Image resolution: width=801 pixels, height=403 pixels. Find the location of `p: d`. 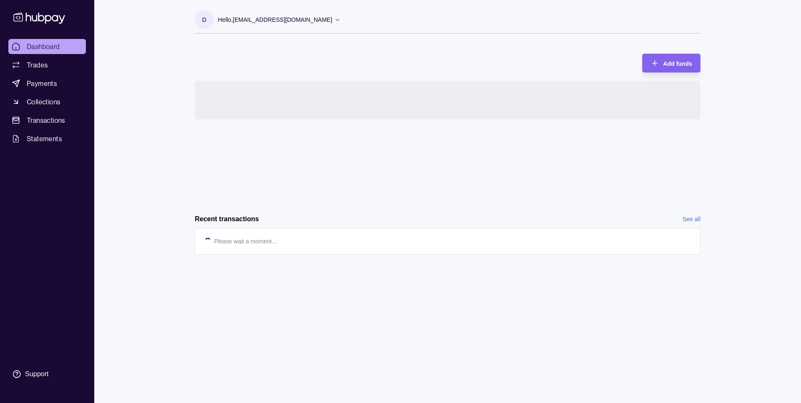

p: d is located at coordinates (204, 20).